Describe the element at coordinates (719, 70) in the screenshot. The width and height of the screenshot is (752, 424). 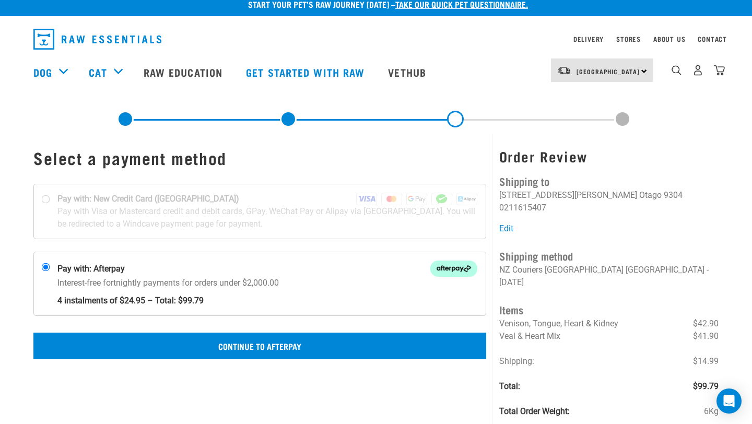
I see `img: home-icon@2x.png` at that location.